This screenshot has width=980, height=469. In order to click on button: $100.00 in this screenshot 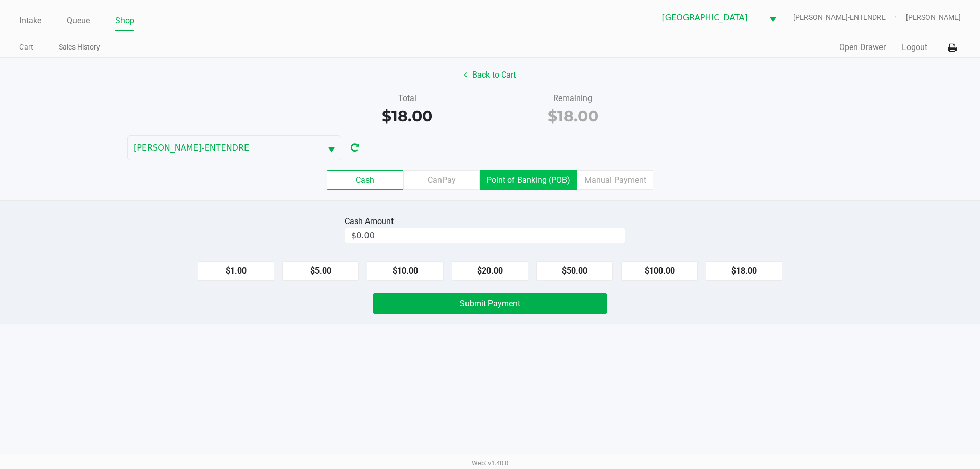, I will do `click(660, 271)`.